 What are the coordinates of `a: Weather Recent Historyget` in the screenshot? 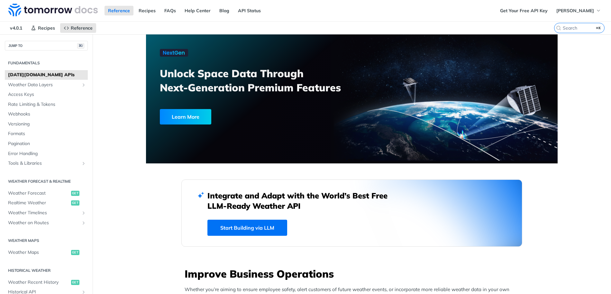 It's located at (46, 282).